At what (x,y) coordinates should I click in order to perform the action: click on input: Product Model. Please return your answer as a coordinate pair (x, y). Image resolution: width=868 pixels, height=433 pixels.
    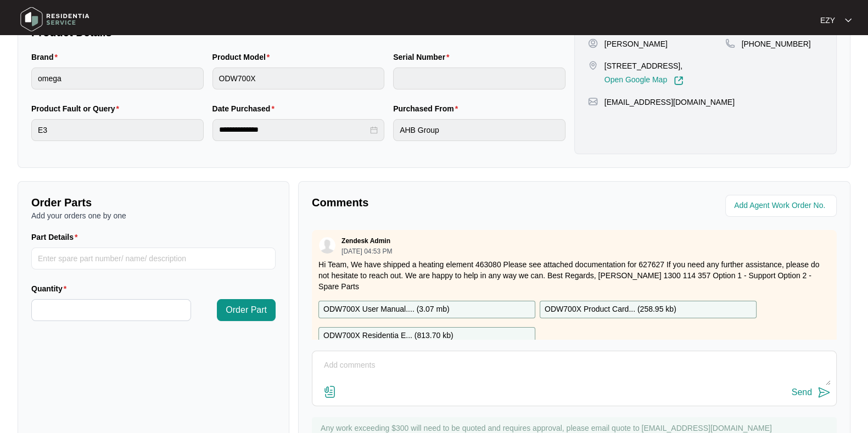
    Looking at the image, I should click on (299, 79).